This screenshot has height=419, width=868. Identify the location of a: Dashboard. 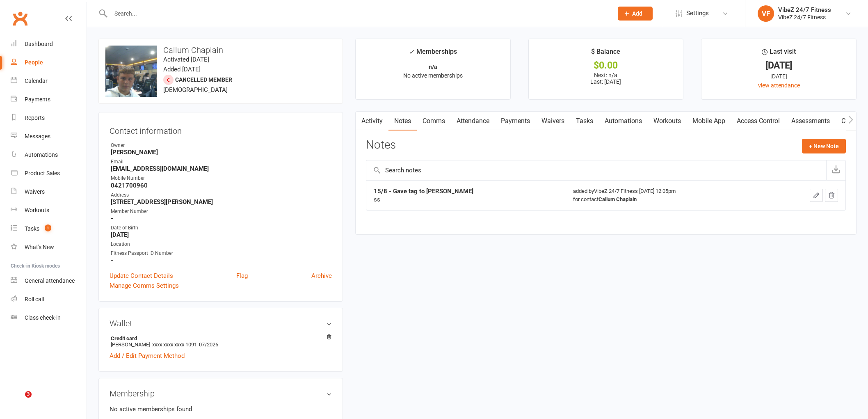
(48, 44).